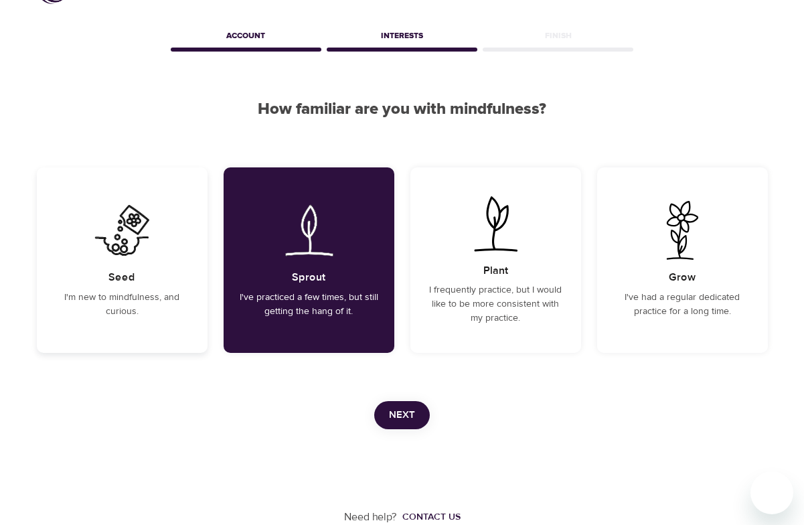 The width and height of the screenshot is (804, 525). Describe the element at coordinates (682, 230) in the screenshot. I see `img: I've had a regular dedicated practice for a long time.` at that location.